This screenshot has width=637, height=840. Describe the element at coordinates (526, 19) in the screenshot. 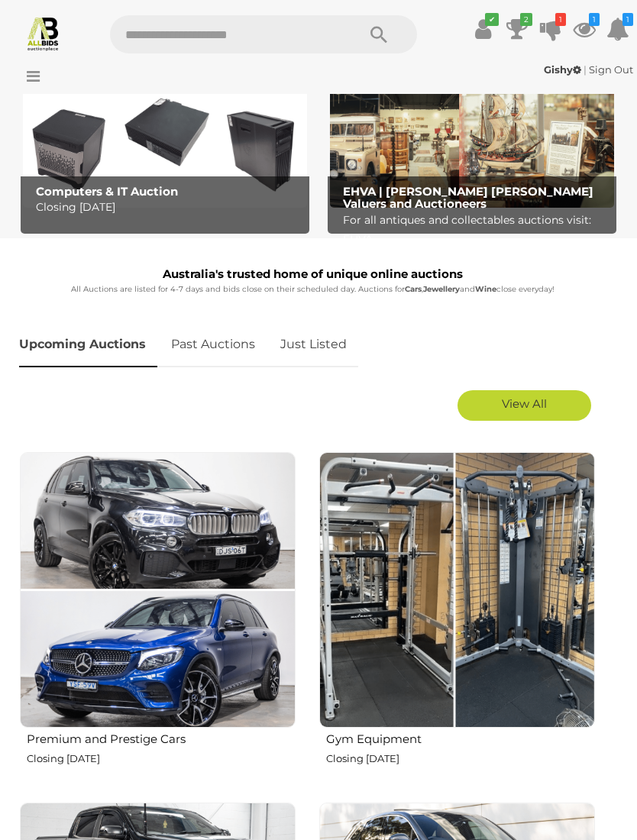

I see `i: 2` at that location.